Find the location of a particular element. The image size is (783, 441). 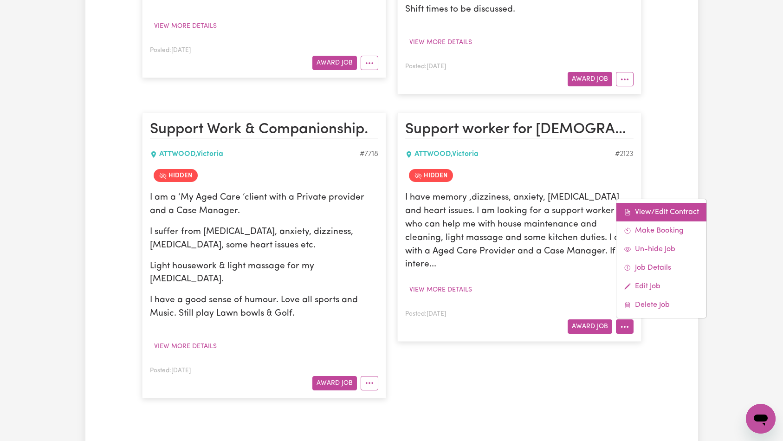

p: Shift times to be discussed. is located at coordinates (520, 10).